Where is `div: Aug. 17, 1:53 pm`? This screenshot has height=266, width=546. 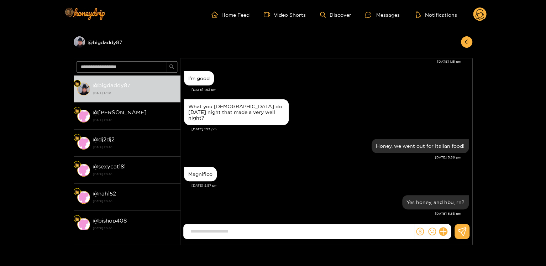
div: Aug. 17, 1:53 pm is located at coordinates (236, 112).